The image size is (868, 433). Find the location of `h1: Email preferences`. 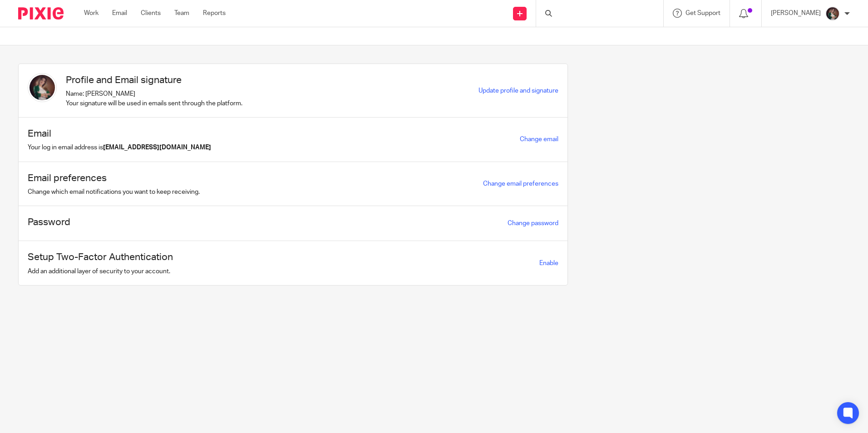

h1: Email preferences is located at coordinates (114, 178).